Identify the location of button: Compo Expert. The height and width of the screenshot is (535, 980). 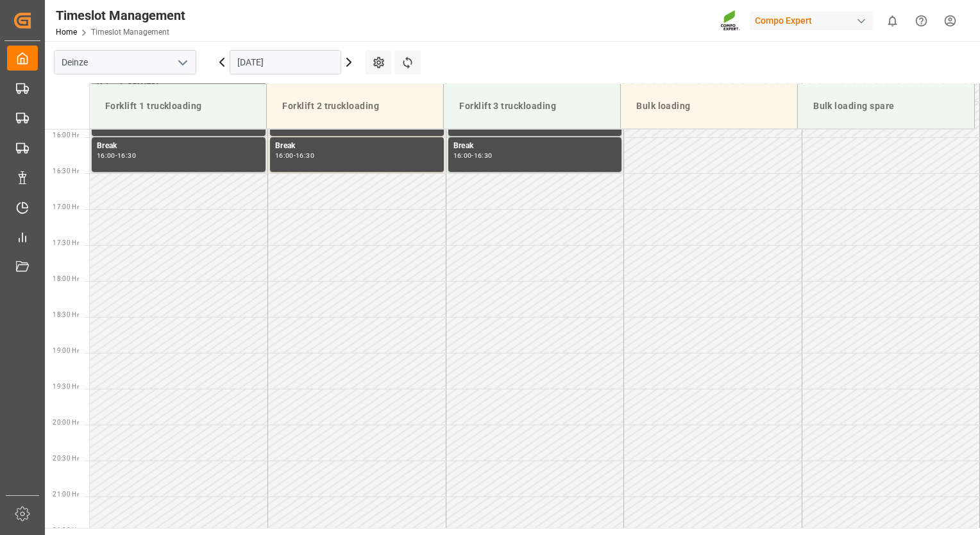
(814, 20).